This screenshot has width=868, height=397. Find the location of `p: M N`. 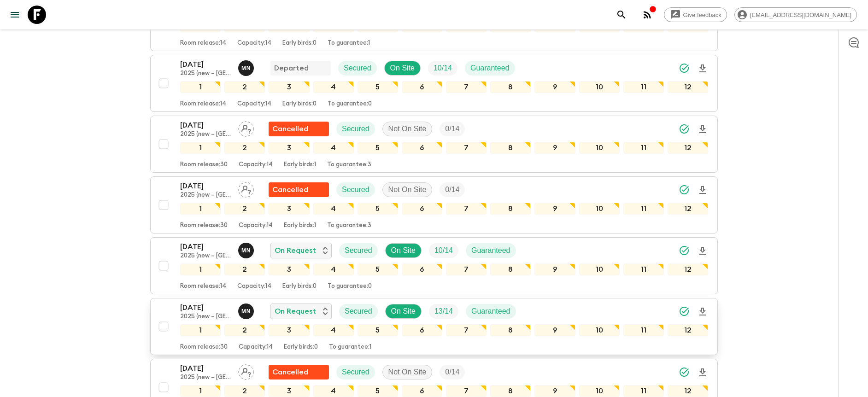

p: M N is located at coordinates (246, 250).